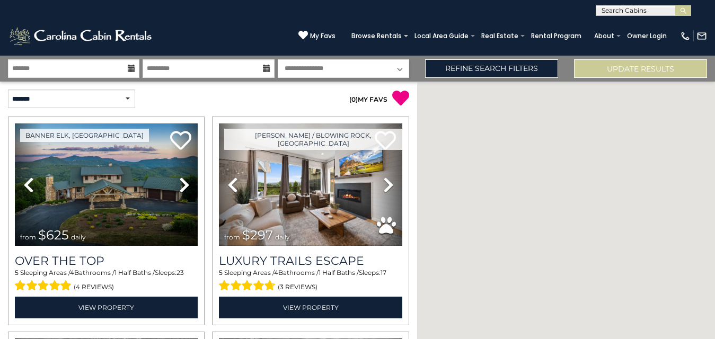 This screenshot has width=715, height=339. I want to click on img: mail-regular-white.png, so click(701, 36).